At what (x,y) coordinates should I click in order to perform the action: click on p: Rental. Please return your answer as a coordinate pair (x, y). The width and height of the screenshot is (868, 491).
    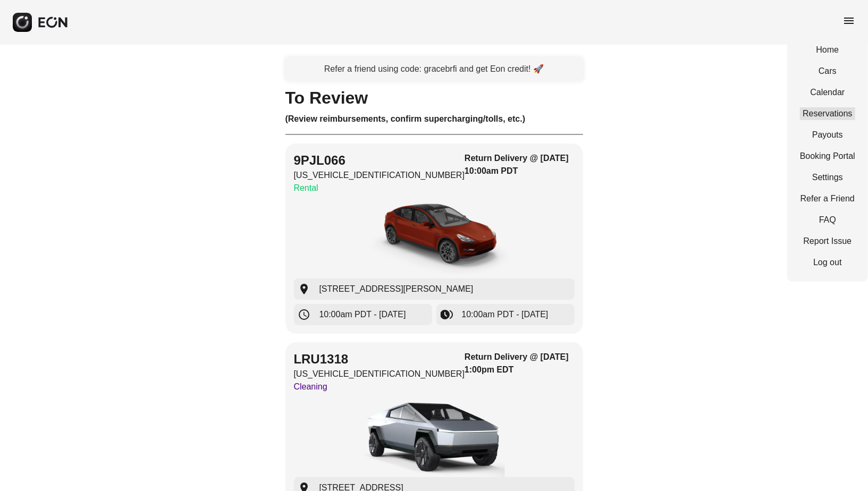
    Looking at the image, I should click on (380, 188).